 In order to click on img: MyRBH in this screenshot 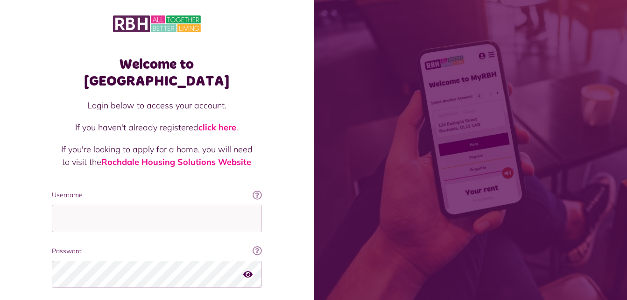, I will do `click(157, 24)`.